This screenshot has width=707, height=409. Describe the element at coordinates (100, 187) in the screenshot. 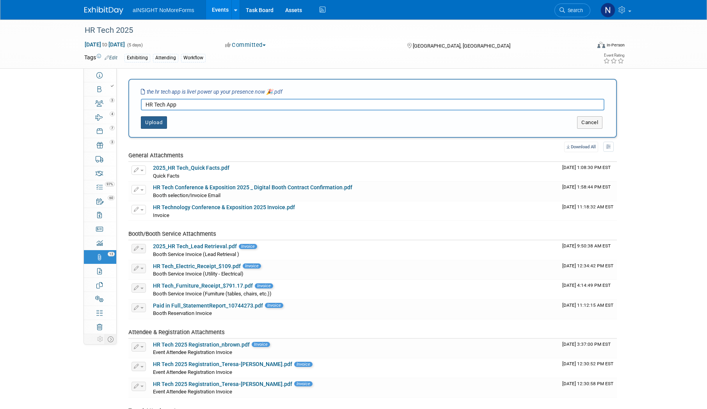

I see `a: 97%` at that location.